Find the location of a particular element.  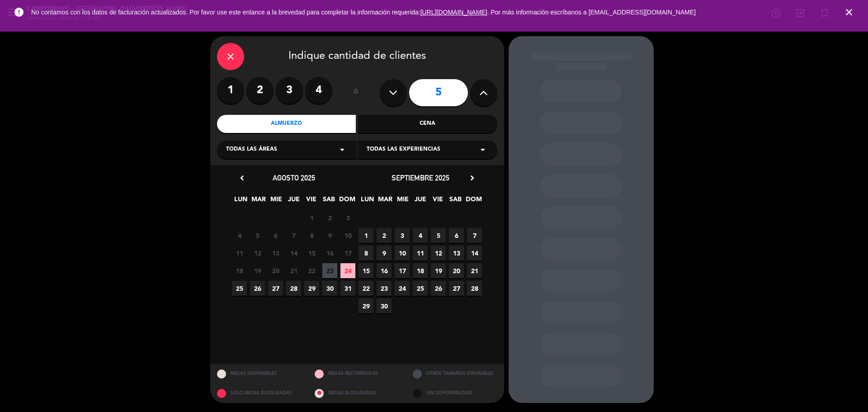

span: septiembre 2025 is located at coordinates (420, 178).